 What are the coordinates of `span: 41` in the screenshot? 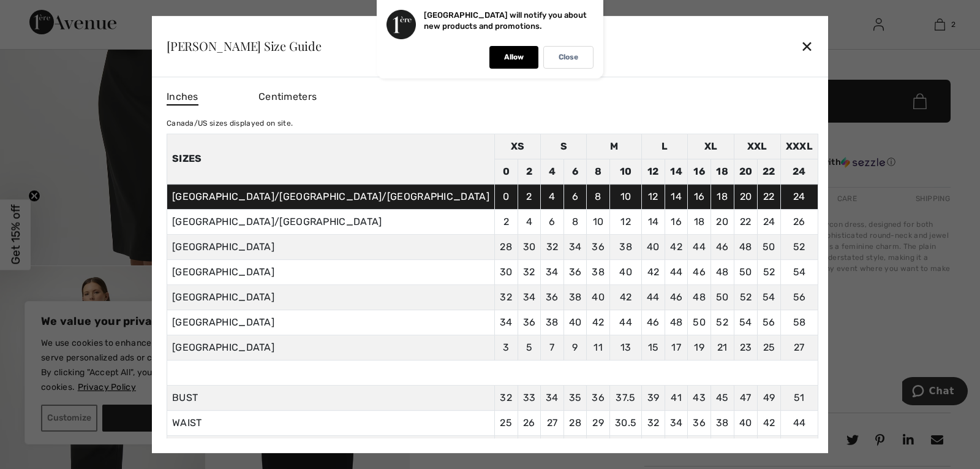 It's located at (676, 397).